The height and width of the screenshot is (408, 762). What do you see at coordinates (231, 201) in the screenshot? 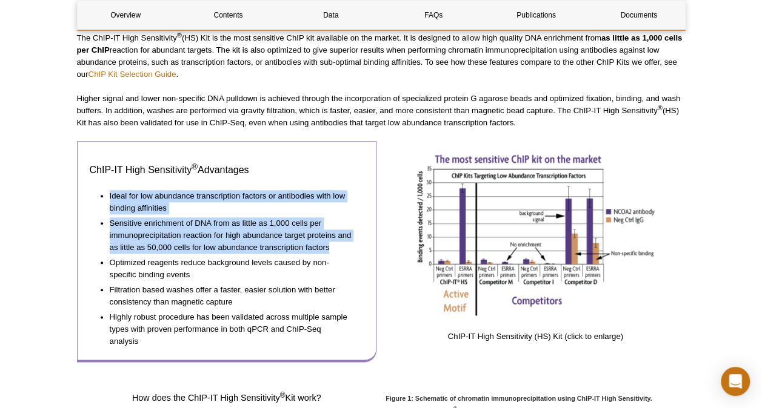
I see `li: Ideal for low abundance transcription factors or antibodies with low binding affinities` at bounding box center [231, 201].